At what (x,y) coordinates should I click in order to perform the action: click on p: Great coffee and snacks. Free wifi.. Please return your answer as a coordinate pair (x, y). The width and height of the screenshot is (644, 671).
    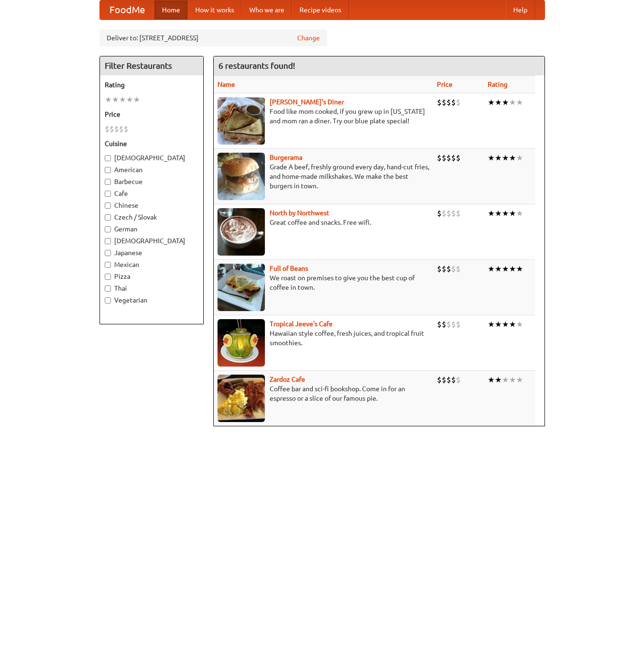
    Looking at the image, I should click on (323, 222).